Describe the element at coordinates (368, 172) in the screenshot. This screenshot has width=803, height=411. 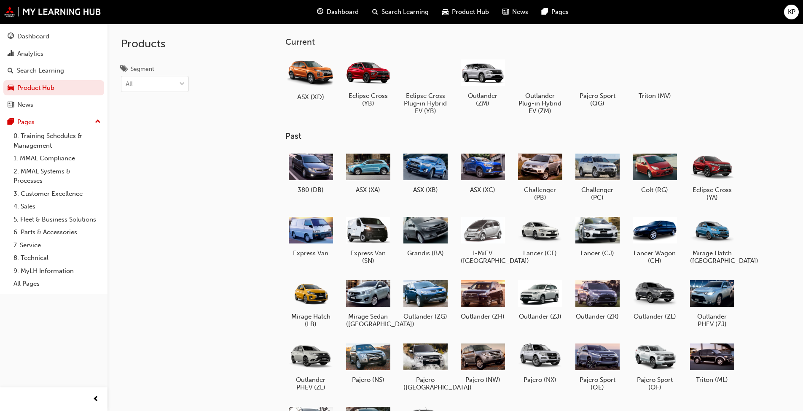
I see `a: ASX (XA)` at that location.